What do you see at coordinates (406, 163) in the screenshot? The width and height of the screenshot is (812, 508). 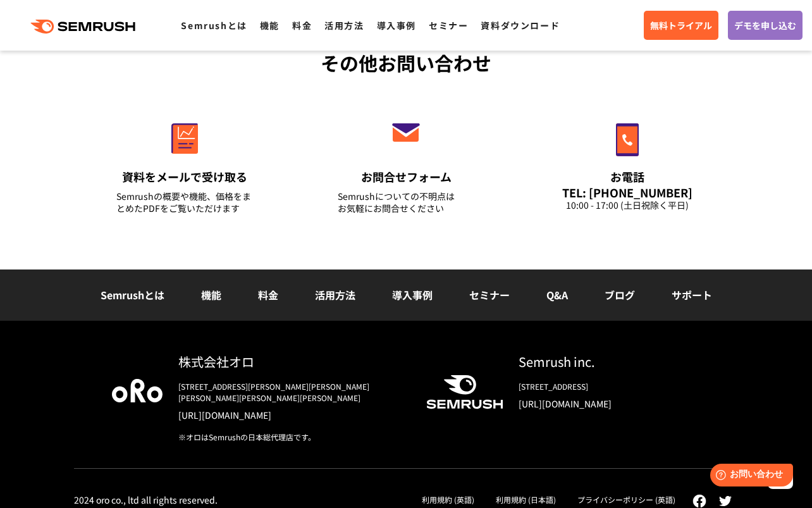 I see `a: お問合せフォーム Semrushについての不明点はお気軽にお問合せください` at bounding box center [406, 163].